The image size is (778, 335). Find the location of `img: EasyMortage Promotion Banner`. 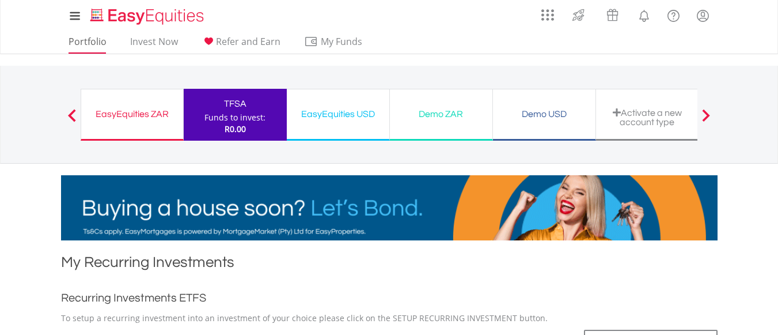

img: EasyMortage Promotion Banner is located at coordinates (389, 207).